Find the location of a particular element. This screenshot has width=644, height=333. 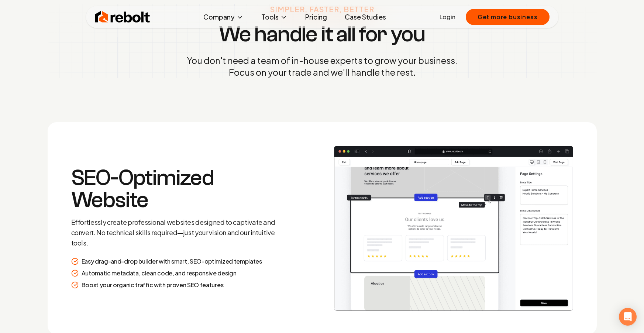

a: Login is located at coordinates (447, 17).